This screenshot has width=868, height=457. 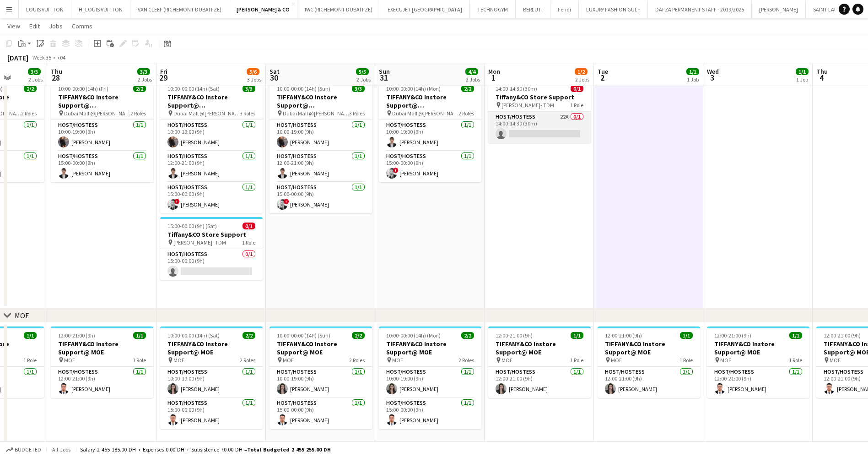 I want to click on div: +04, so click(x=61, y=57).